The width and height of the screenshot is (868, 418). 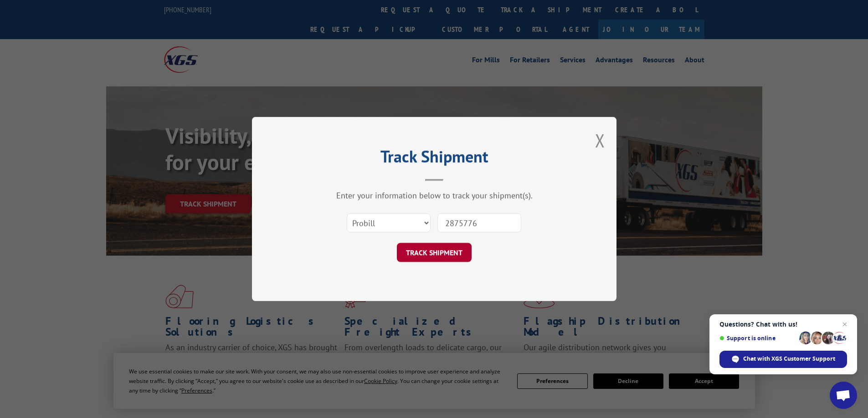 What do you see at coordinates (600, 140) in the screenshot?
I see `button: Close modal` at bounding box center [600, 140].